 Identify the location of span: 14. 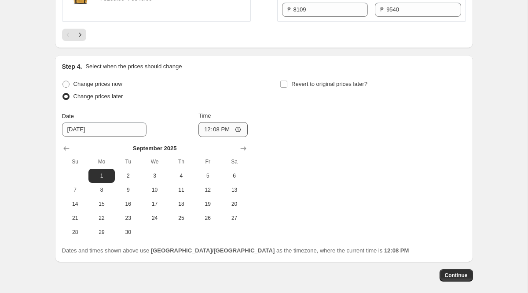
(75, 204).